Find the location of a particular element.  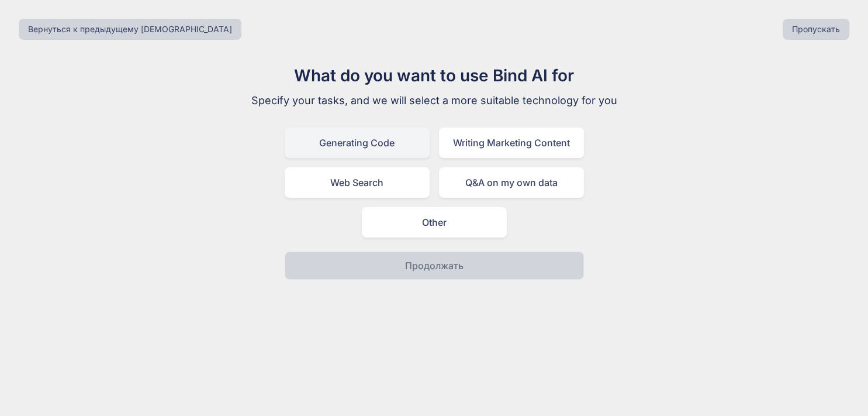

div: Q&A on my own data is located at coordinates (511, 183).